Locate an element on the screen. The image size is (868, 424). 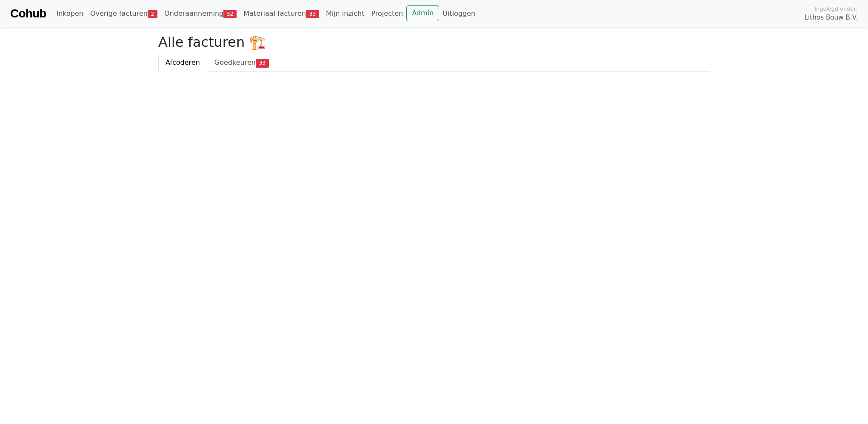
span: 2 is located at coordinates (153, 14).